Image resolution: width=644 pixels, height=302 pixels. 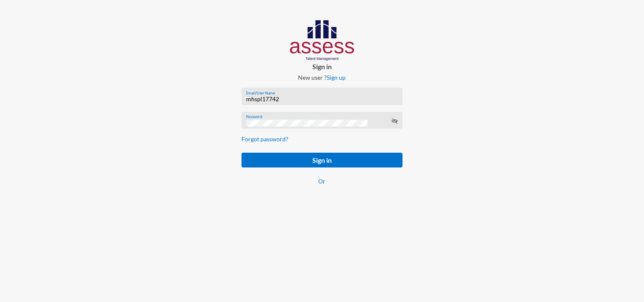 I want to click on button: Sign in, so click(x=321, y=160).